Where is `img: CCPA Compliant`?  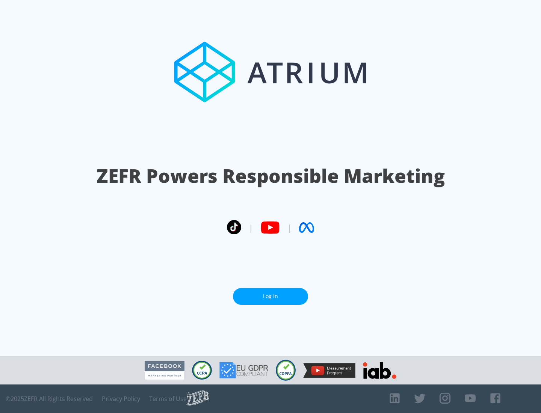 img: CCPA Compliant is located at coordinates (202, 370).